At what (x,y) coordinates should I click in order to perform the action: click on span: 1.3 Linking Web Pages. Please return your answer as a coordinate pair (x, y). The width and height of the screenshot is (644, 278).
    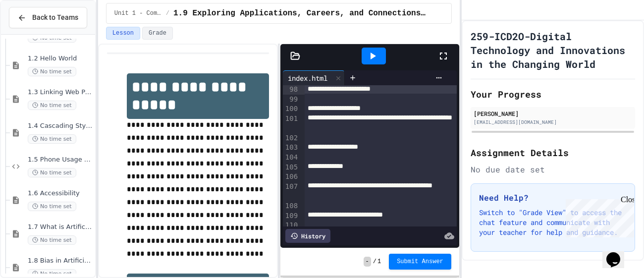
    Looking at the image, I should click on (61, 92).